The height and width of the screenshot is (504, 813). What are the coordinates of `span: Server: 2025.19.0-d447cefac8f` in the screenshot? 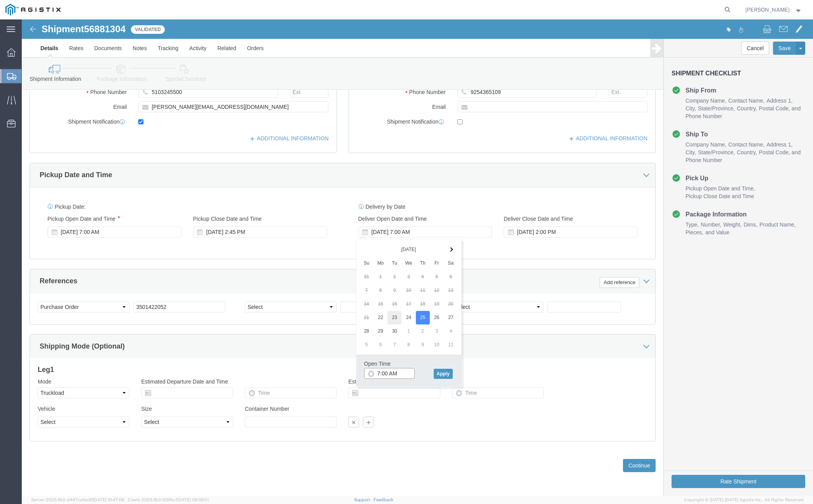 It's located at (78, 499).